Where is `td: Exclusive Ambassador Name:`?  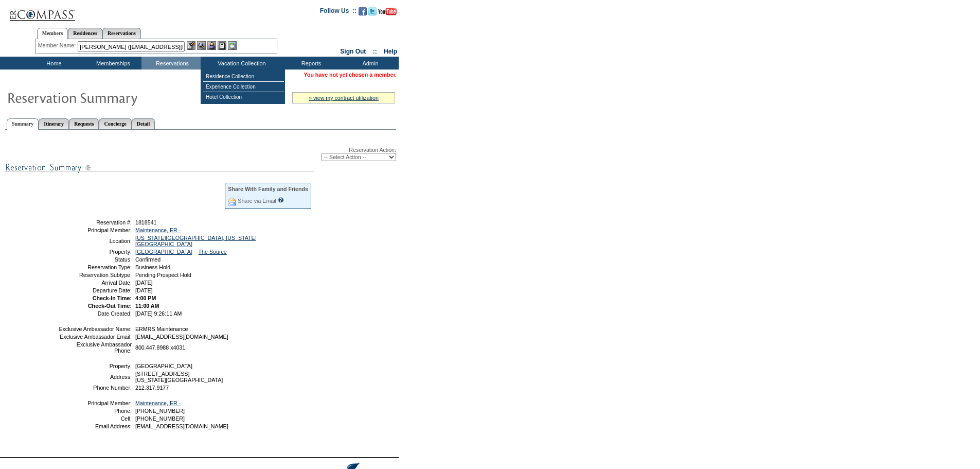 td: Exclusive Ambassador Name: is located at coordinates (95, 329).